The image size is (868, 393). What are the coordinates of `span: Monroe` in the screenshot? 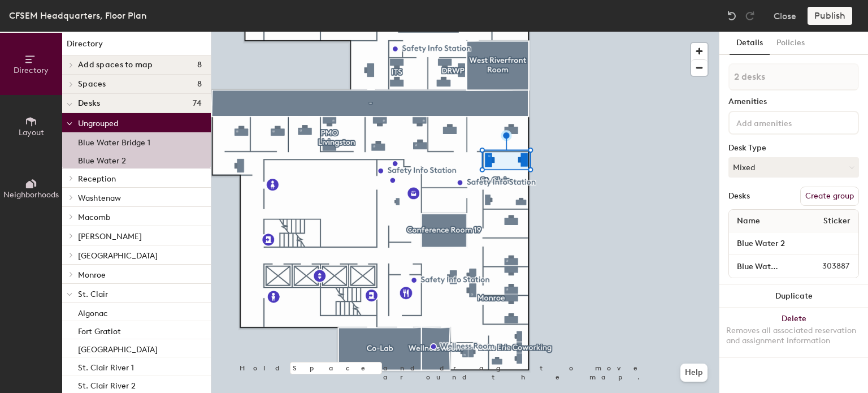 It's located at (92, 275).